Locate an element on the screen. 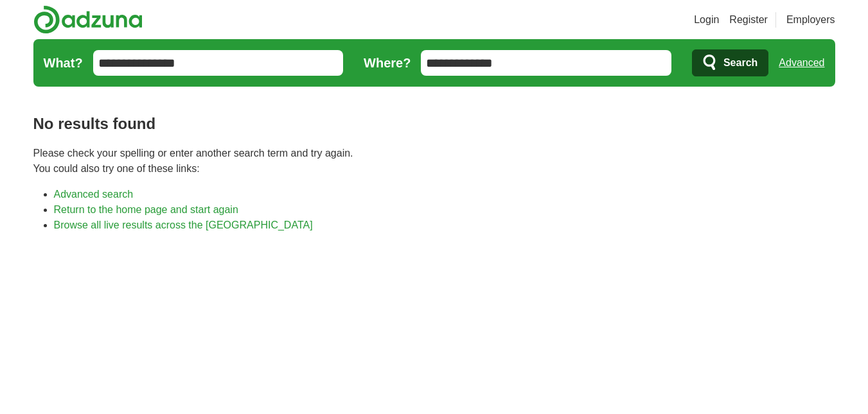  a: Return to the home page and start again is located at coordinates (145, 209).